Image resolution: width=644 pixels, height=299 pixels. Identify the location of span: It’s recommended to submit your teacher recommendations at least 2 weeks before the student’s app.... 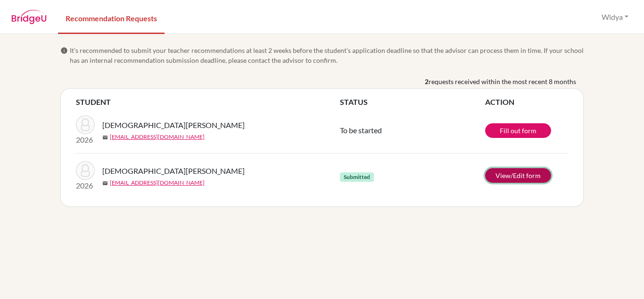
(327, 55).